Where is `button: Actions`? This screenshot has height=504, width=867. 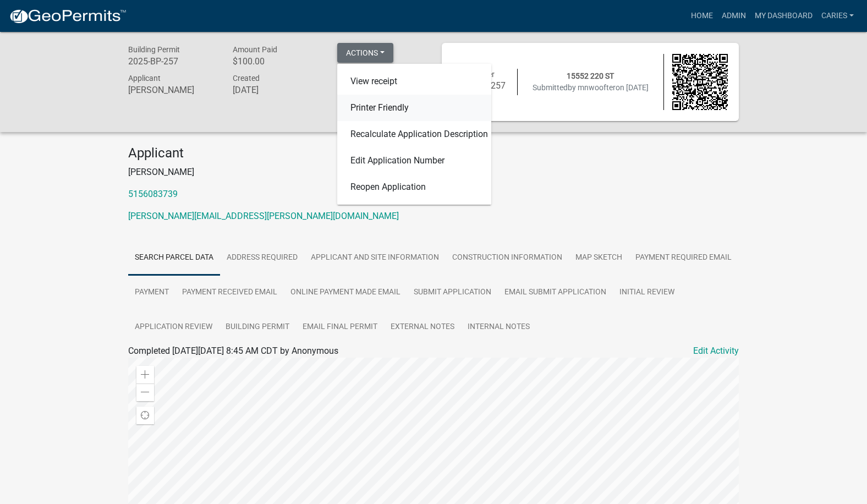 button: Actions is located at coordinates (365, 53).